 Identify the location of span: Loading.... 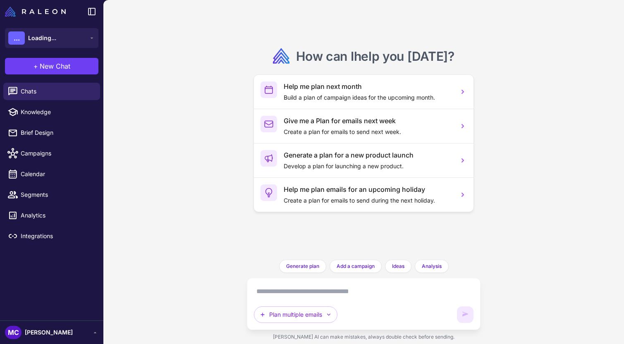
(42, 38).